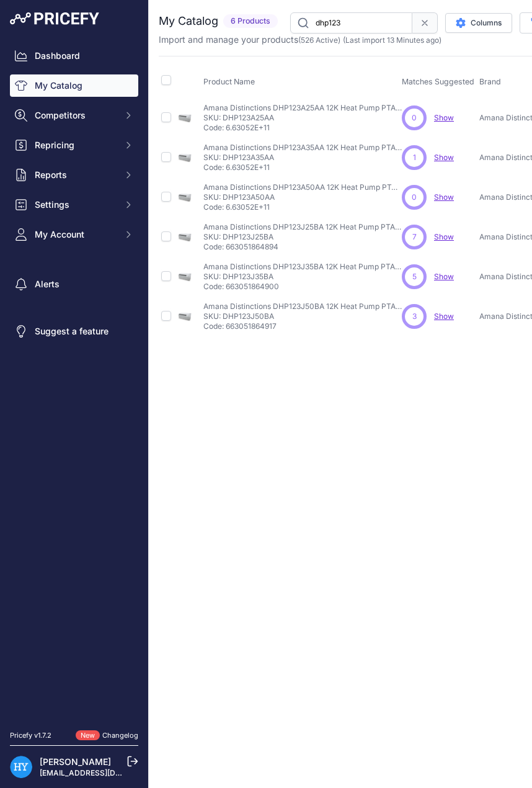 This screenshot has height=788, width=532. I want to click on nav: Sidebar, so click(74, 380).